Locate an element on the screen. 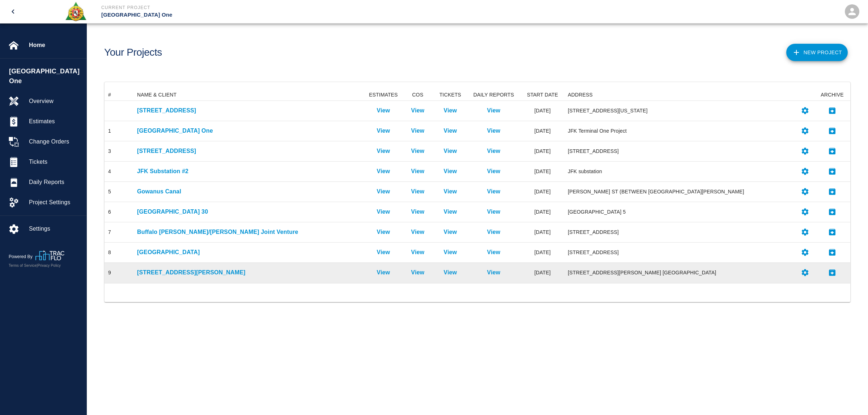 The width and height of the screenshot is (868, 415). span: Settings is located at coordinates (55, 229).